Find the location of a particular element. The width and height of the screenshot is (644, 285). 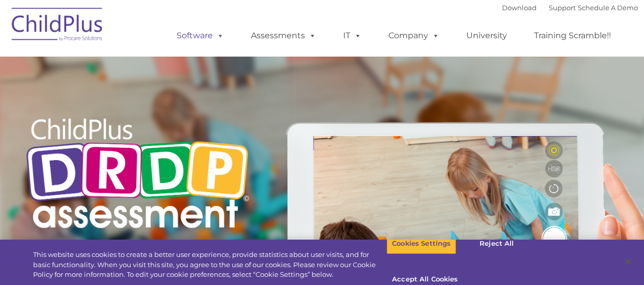

a: Download is located at coordinates (519, 8).